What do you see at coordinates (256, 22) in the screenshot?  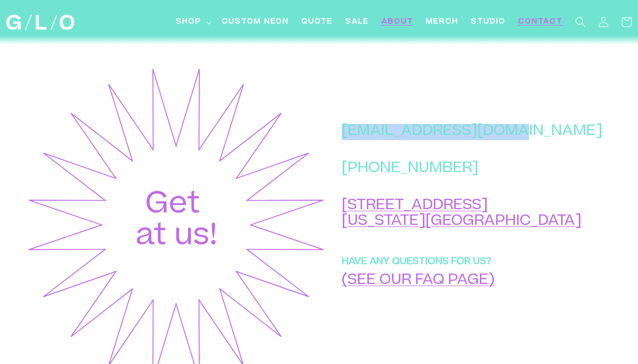 I see `span: Custom Neon` at bounding box center [256, 22].